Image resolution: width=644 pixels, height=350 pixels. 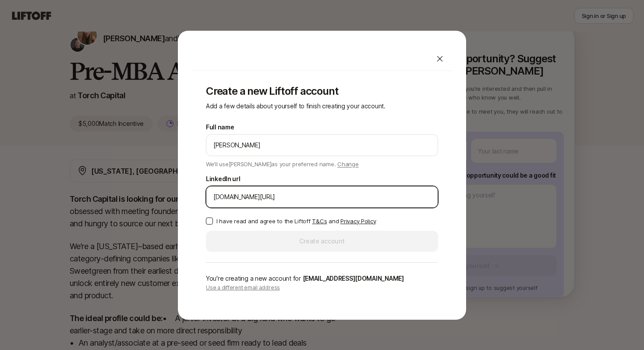 I want to click on button: I have read and agree to the Liftoff T&Cs and Privacy Policy, so click(x=209, y=221).